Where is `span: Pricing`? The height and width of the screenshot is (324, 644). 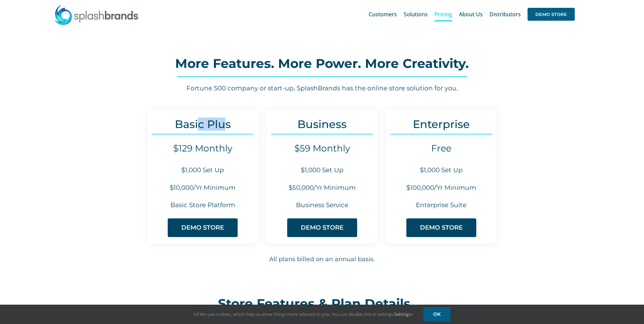 span: Pricing is located at coordinates (443, 14).